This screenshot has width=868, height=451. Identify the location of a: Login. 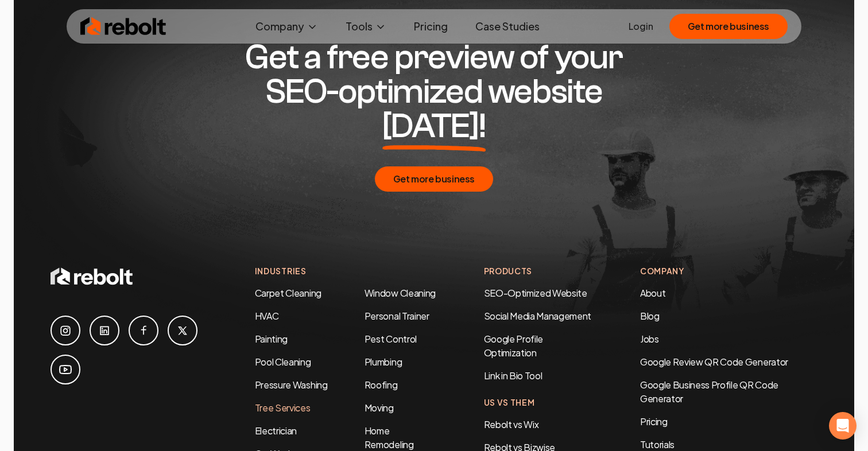
(641, 26).